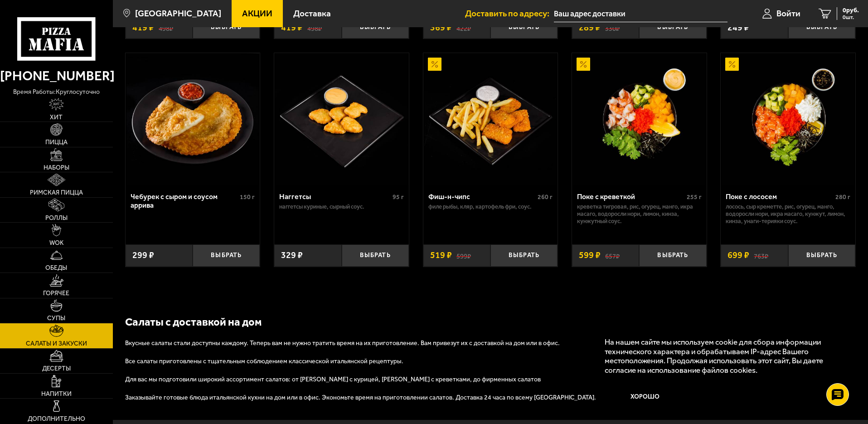  I want to click on span: 280 г, so click(843, 196).